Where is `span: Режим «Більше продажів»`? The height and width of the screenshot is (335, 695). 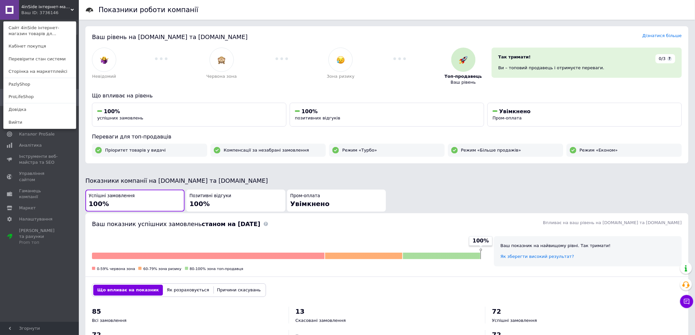 span: Режим «Більше продажів» is located at coordinates (491, 150).